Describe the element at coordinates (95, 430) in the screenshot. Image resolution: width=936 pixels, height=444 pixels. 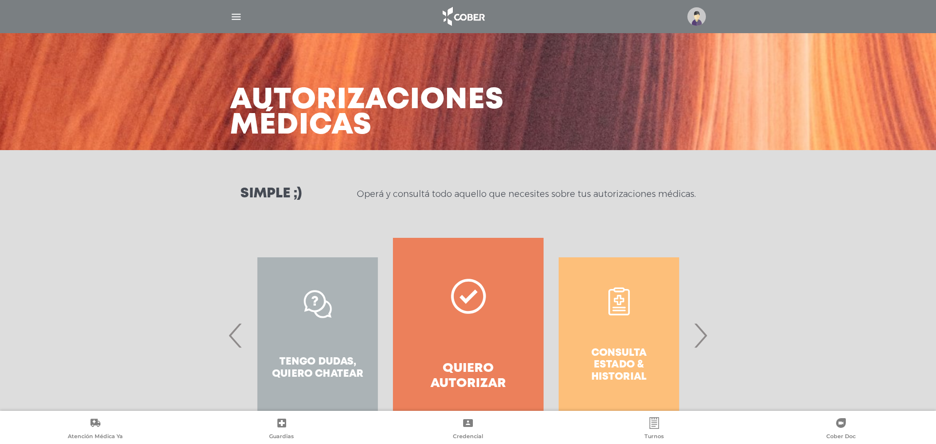
I see `a: Atención Médica Ya` at that location.